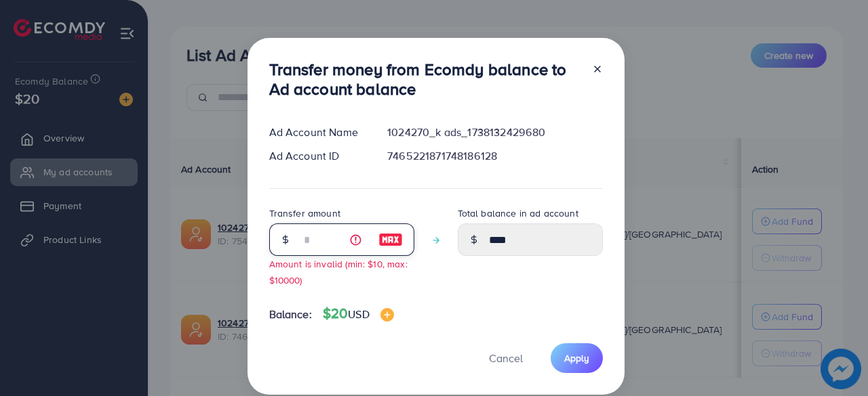 The height and width of the screenshot is (396, 868). I want to click on label: Total balance in ad account, so click(518, 213).